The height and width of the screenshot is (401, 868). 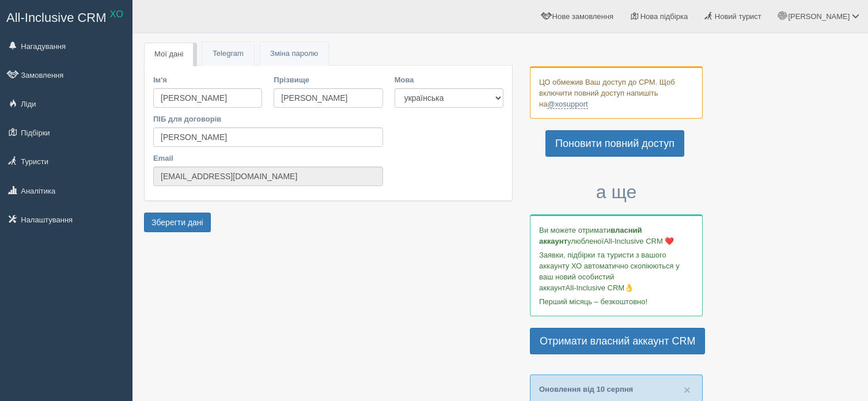 What do you see at coordinates (568, 105) in the screenshot?
I see `a: @xosupport` at bounding box center [568, 105].